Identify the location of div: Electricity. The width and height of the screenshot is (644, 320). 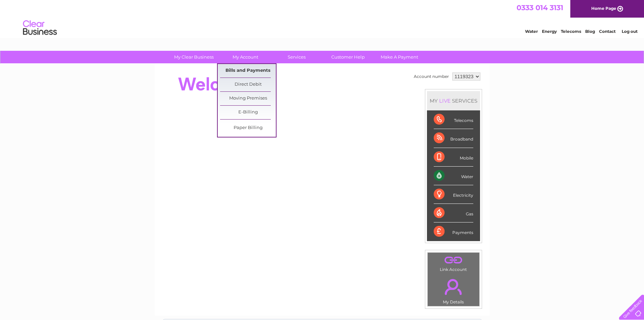
(453, 194).